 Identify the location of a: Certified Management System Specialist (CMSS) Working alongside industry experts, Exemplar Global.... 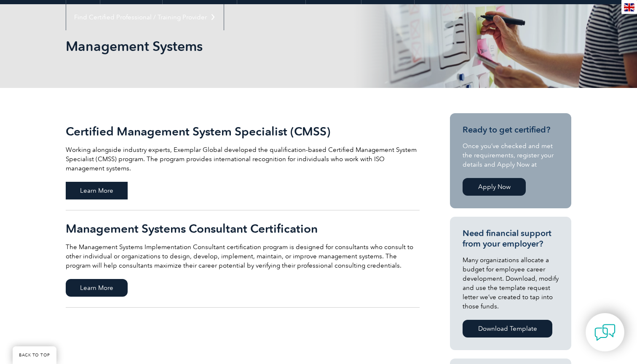
(243, 162).